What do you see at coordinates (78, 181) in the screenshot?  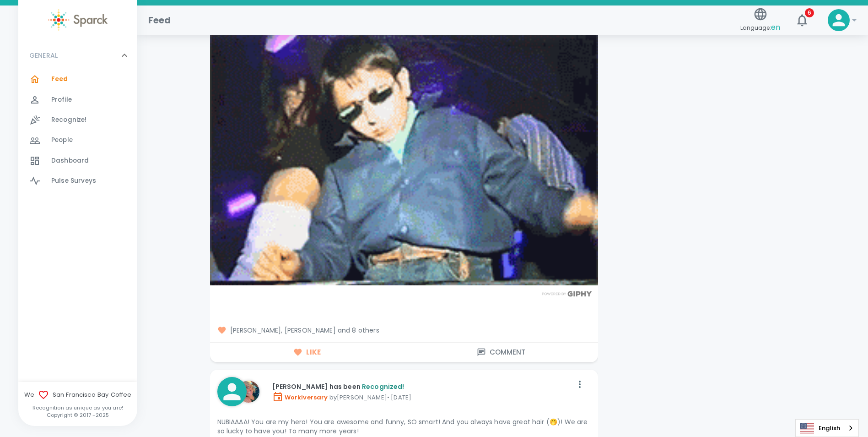 I see `div: Pulse Surveys` at bounding box center [78, 181].